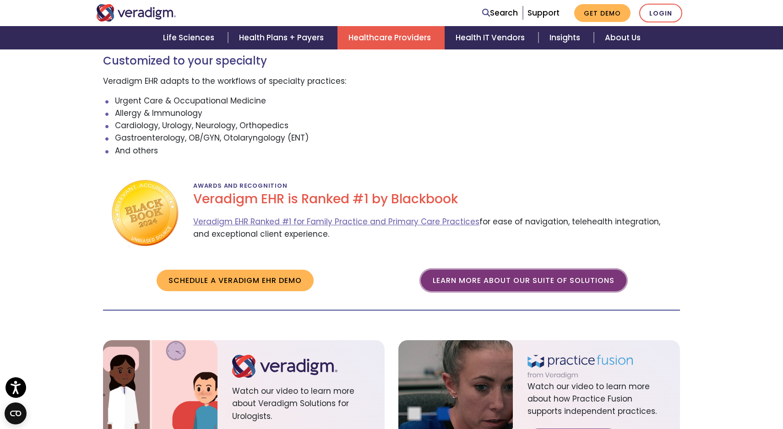 Image resolution: width=783 pixels, height=429 pixels. Describe the element at coordinates (433, 231) in the screenshot. I see `span: for ease of navigation, telehealth integration, and exceptional client experience.` at that location.